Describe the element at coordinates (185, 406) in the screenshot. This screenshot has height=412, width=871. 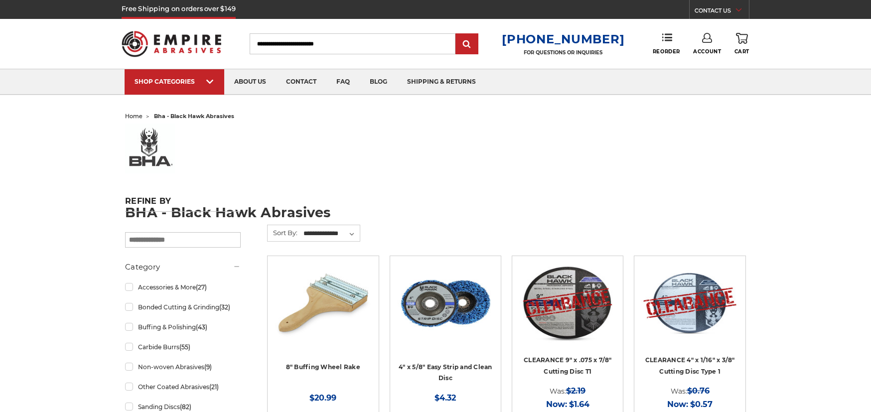
I see `span: (82)` at that location.